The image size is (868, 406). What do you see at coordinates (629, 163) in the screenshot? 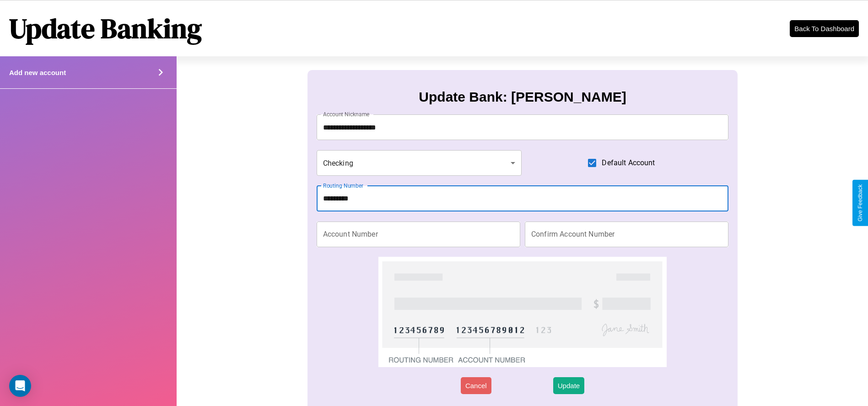
I see `span: Default Account` at bounding box center [629, 163].